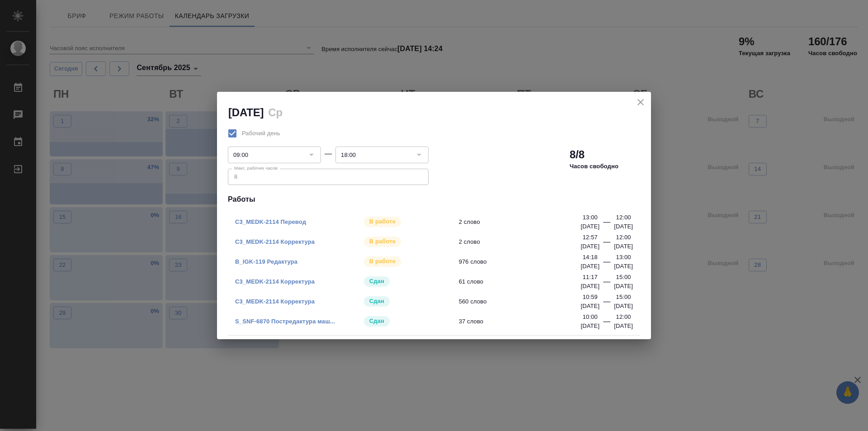  Describe the element at coordinates (523, 262) in the screenshot. I see `span: 976 слово` at that location.